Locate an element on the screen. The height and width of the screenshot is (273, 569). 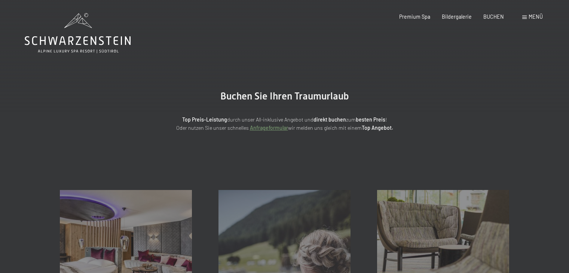
strong: Top Angebot. is located at coordinates (377, 128).